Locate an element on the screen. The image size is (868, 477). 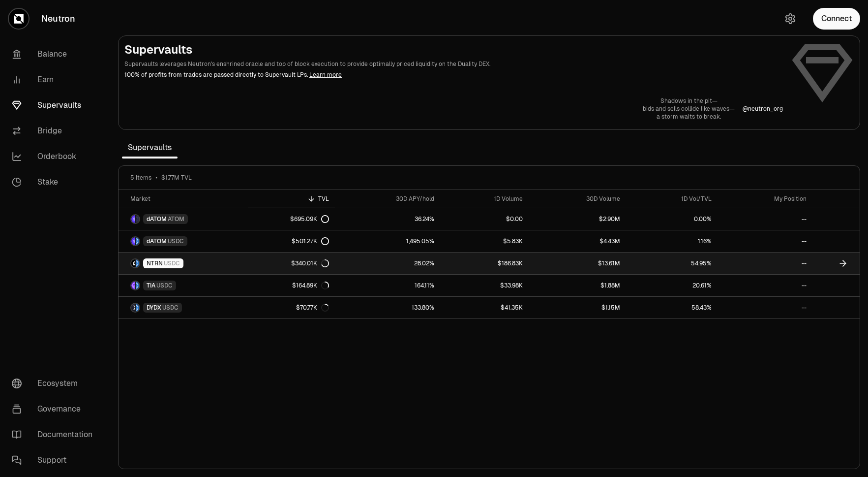
p: Shadows in the pit— is located at coordinates (689, 101).